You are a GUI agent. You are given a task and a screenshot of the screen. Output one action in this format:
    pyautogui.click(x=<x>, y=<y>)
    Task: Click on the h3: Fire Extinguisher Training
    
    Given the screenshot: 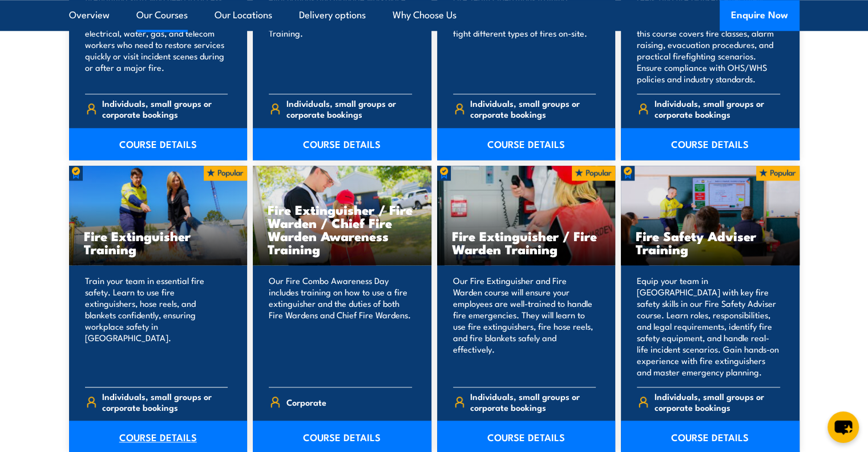 What is the action you would take?
    pyautogui.click(x=158, y=242)
    